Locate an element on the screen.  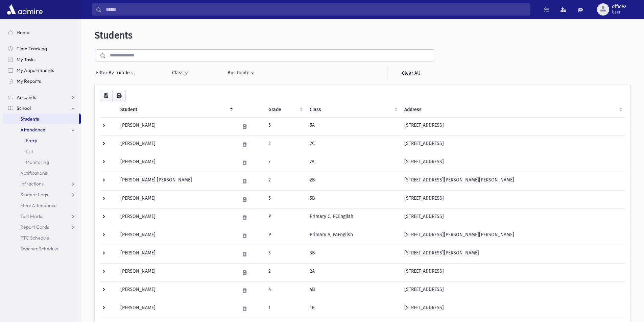
td: 5B is located at coordinates (353, 199).